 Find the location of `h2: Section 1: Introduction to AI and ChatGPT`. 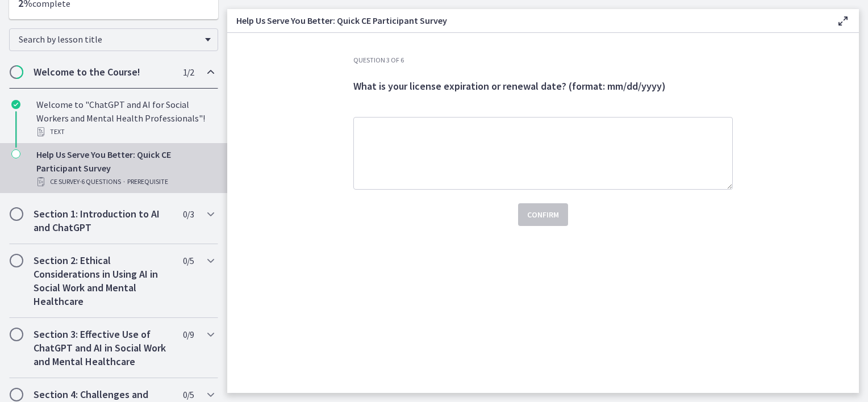

h2: Section 1: Introduction to AI and ChatGPT is located at coordinates (103, 221).